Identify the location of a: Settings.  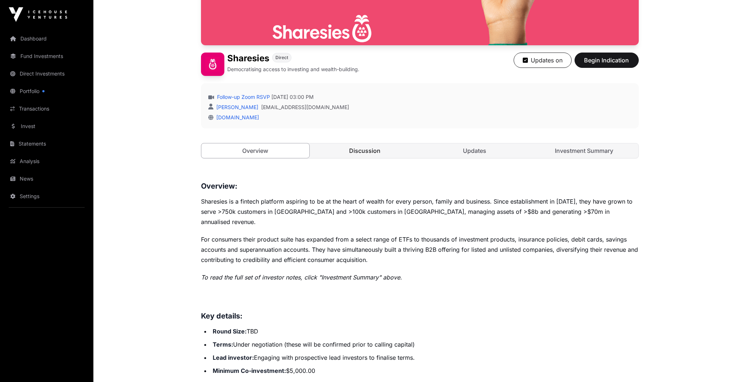
(47, 196).